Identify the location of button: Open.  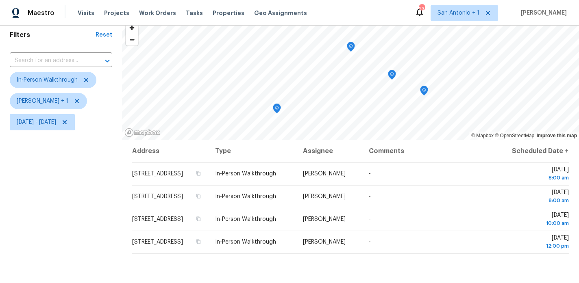
(107, 61).